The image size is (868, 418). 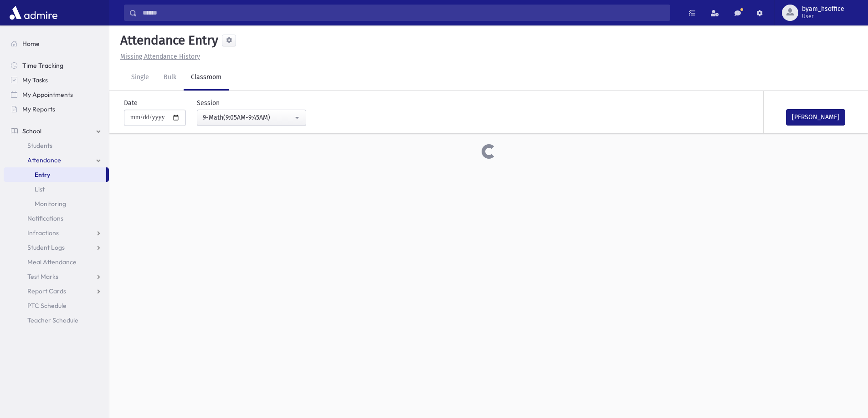 I want to click on span: Attendance, so click(x=44, y=160).